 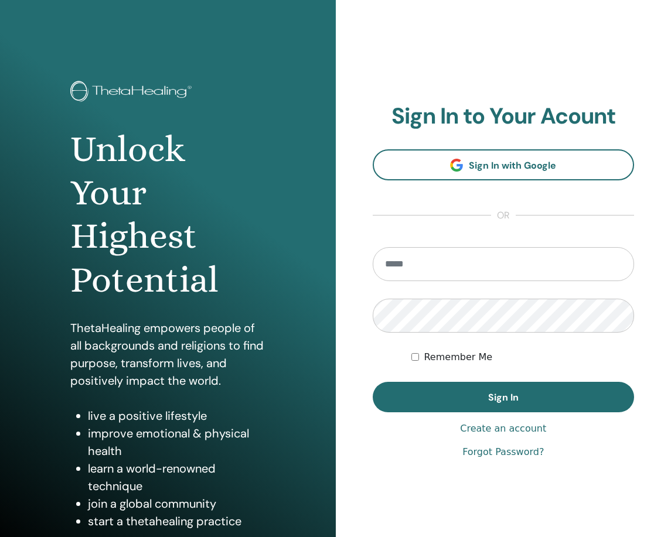 I want to click on a: Create an account, so click(x=503, y=429).